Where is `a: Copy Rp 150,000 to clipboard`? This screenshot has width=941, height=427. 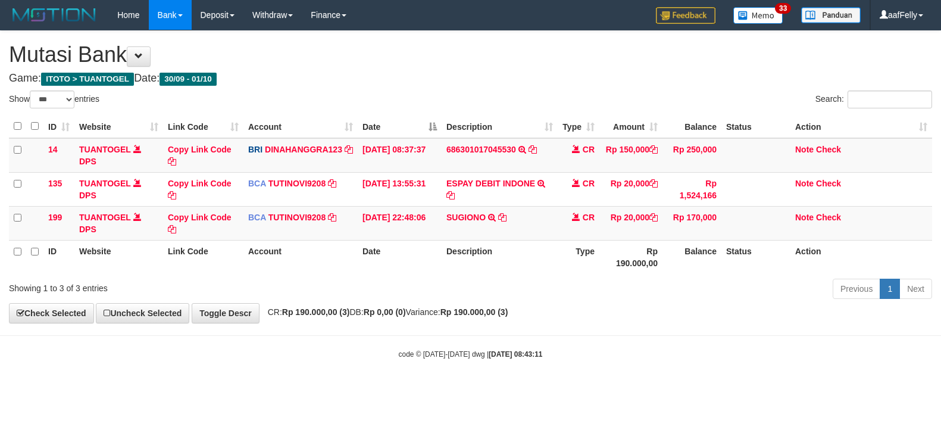 a: Copy Rp 150,000 to clipboard is located at coordinates (654, 149).